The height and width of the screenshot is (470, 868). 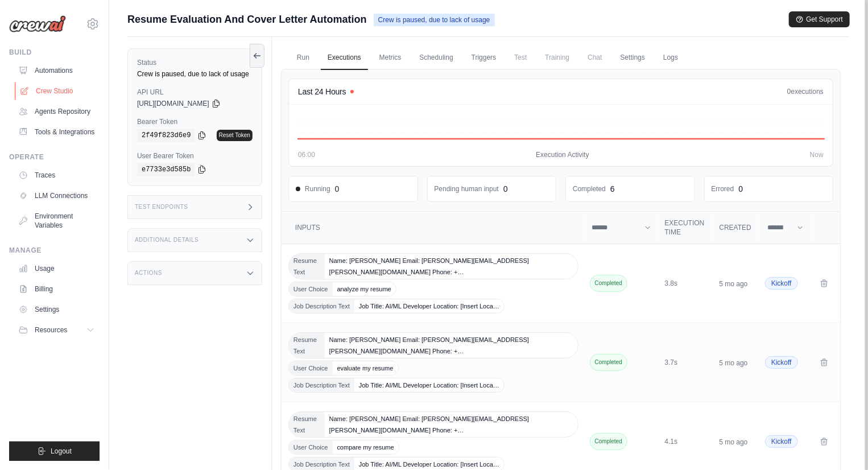 I want to click on code: e7733e3d585b, so click(x=166, y=170).